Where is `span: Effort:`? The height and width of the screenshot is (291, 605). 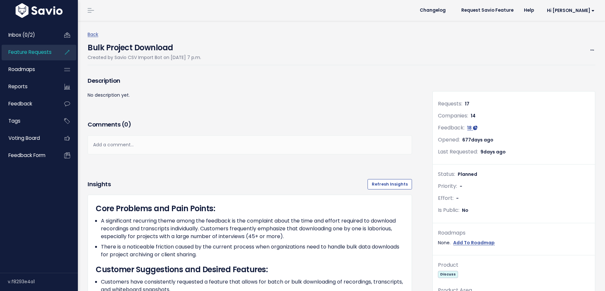 span: Effort: is located at coordinates (445, 198).